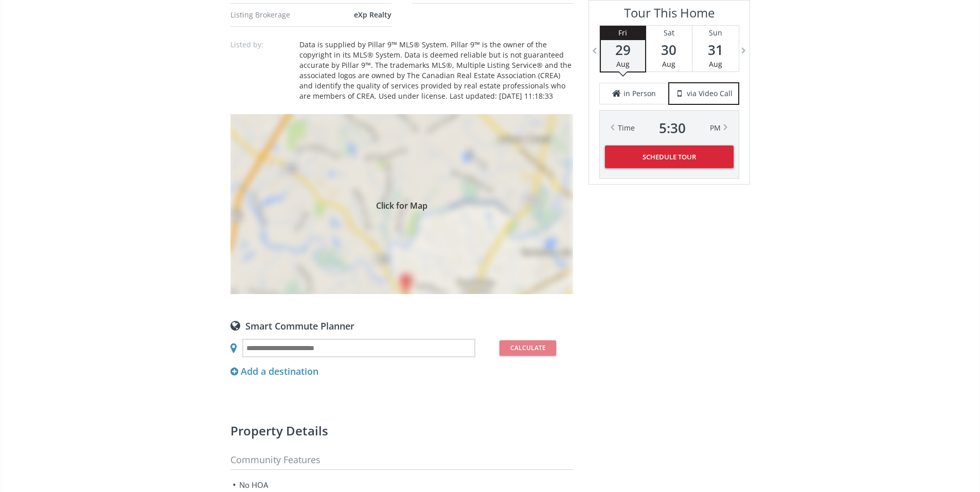 The width and height of the screenshot is (980, 492). I want to click on p: Listed by:, so click(261, 45).